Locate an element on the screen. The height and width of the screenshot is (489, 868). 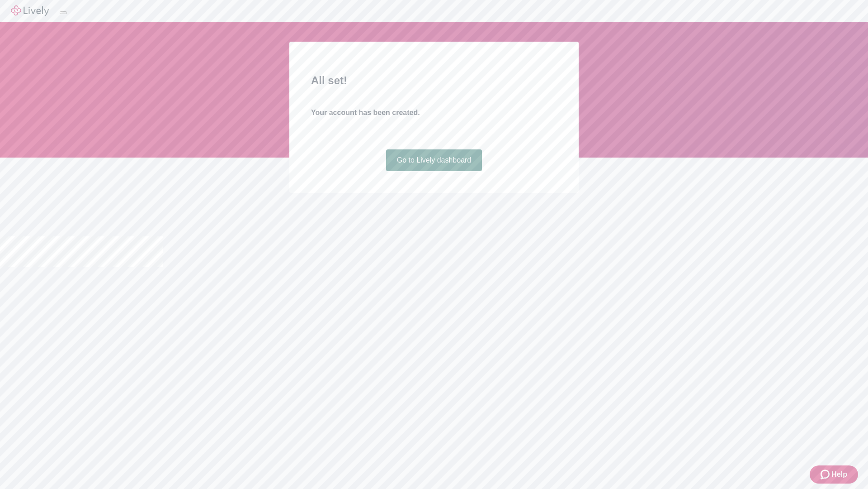
img: Lively is located at coordinates (30, 11).